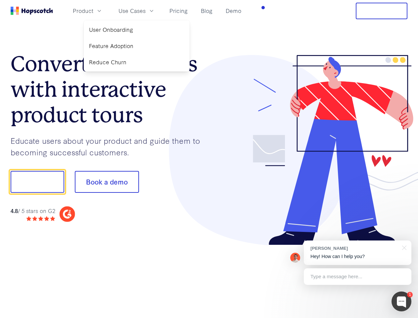  I want to click on button: Use Cases, so click(137, 11).